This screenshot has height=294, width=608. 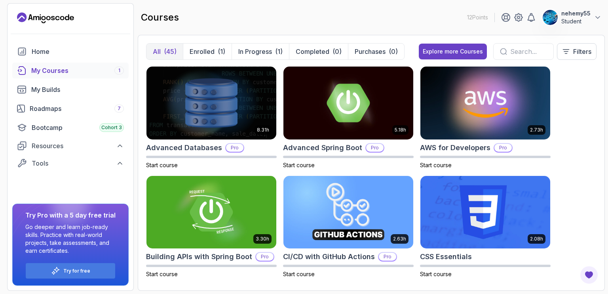 I want to click on div: Tools, so click(x=78, y=163).